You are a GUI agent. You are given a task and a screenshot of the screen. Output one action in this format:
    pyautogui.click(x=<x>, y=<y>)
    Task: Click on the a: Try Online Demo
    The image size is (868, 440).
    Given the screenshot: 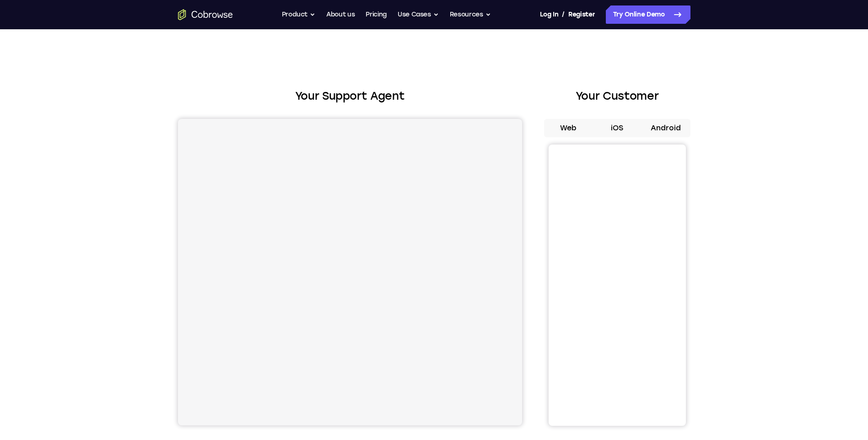 What is the action you would take?
    pyautogui.click(x=648, y=15)
    